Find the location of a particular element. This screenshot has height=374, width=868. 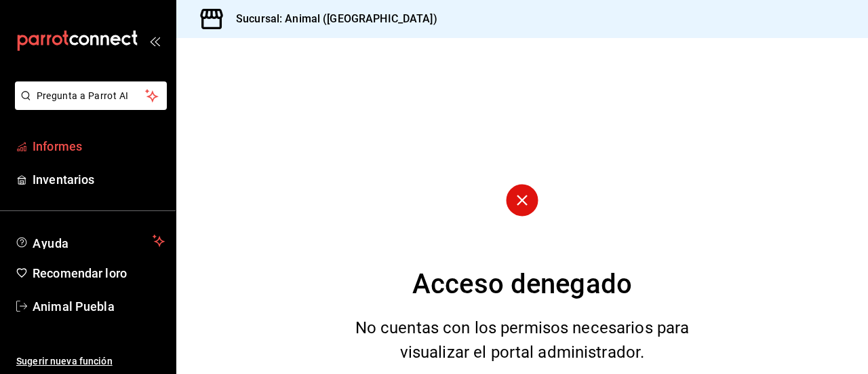

font: Pregunta a Parrot AI is located at coordinates (82, 96).